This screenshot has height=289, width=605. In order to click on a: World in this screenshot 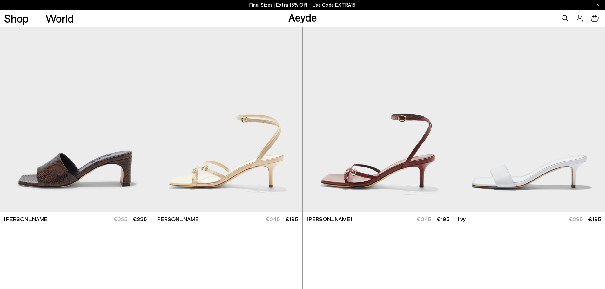, I will do `click(59, 18)`.